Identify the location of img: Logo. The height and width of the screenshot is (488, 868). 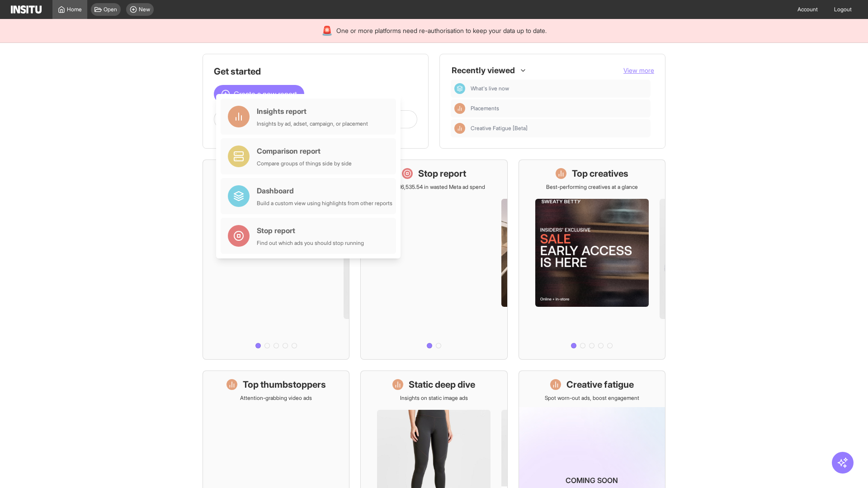
(26, 9).